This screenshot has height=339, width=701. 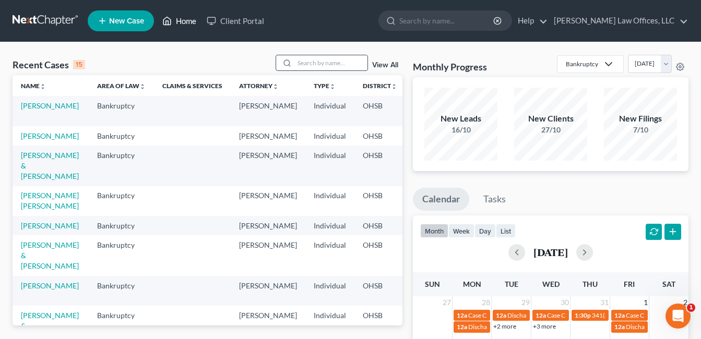 What do you see at coordinates (669, 284) in the screenshot?
I see `span: Sat` at bounding box center [669, 284].